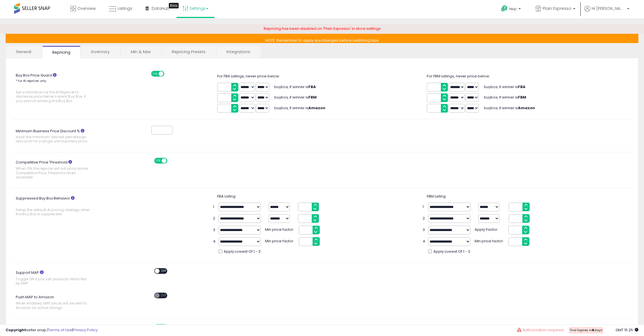 The width and height of the screenshot is (644, 336). What do you see at coordinates (512, 10) in the screenshot?
I see `a: Help` at bounding box center [512, 10].